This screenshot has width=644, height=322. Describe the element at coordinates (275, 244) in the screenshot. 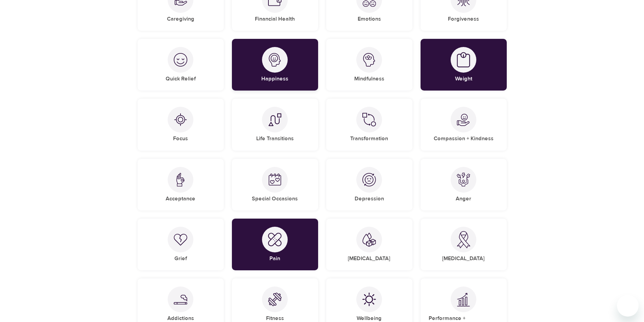

I see `div: PainPain` at that location.